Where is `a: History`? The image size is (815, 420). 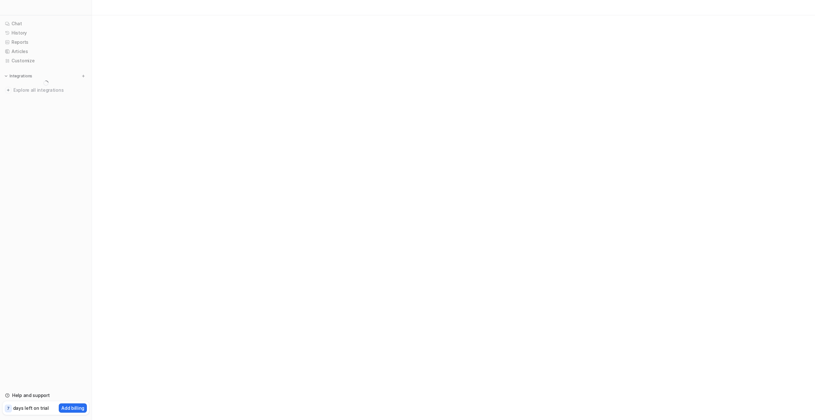 a: History is located at coordinates (46, 33).